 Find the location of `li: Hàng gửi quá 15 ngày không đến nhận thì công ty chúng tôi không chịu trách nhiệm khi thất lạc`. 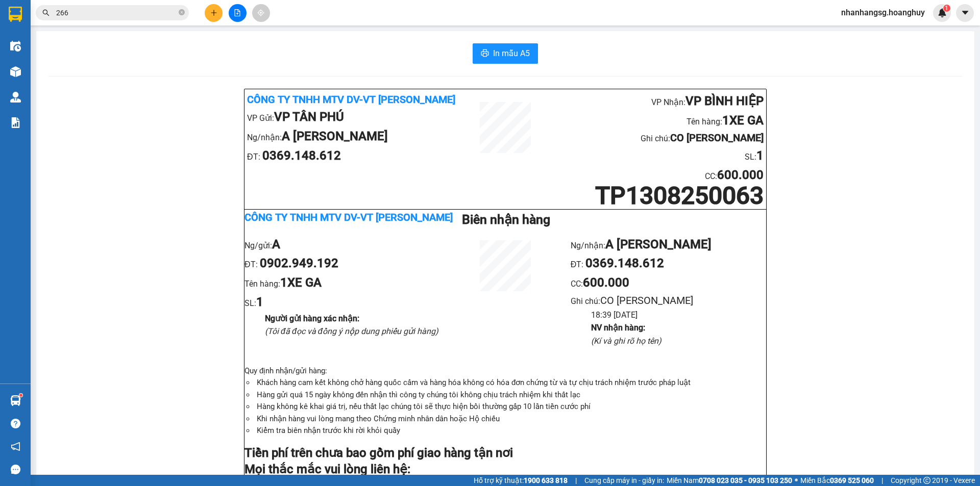

li: Hàng gửi quá 15 ngày không đến nhận thì công ty chúng tôi không chịu trách nhiệm khi thất lạc is located at coordinates (511, 395).